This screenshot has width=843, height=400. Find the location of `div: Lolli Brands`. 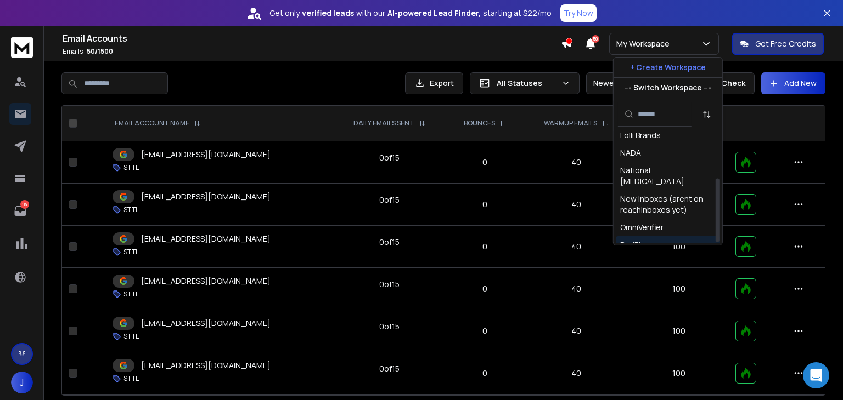

div: Lolli Brands is located at coordinates (640, 135).